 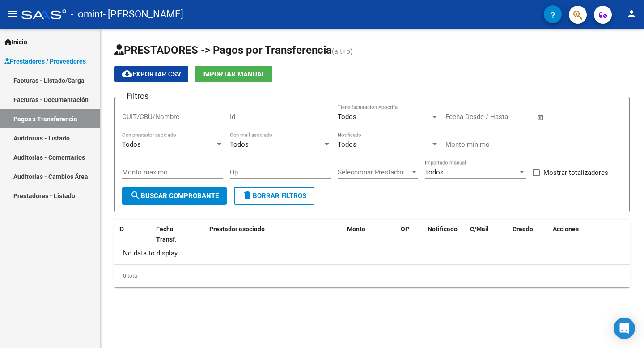 I want to click on span: Inicio, so click(x=15, y=42).